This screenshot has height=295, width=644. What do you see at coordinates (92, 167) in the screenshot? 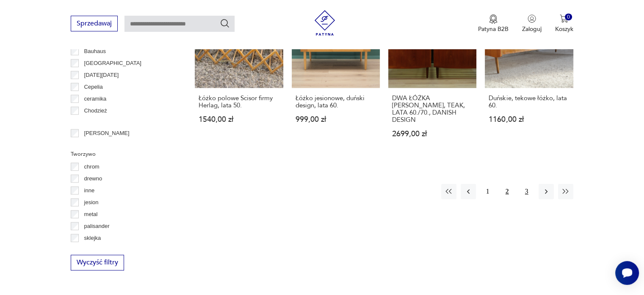
I see `p: chrom` at bounding box center [92, 167].